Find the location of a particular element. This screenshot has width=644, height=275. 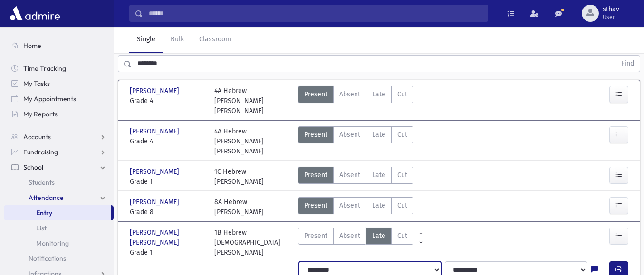

span: User is located at coordinates (611, 17).